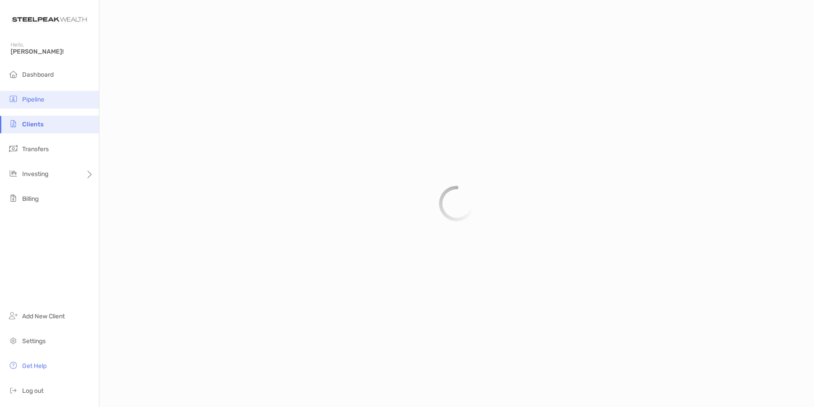 This screenshot has height=407, width=814. I want to click on img: billing icon, so click(13, 198).